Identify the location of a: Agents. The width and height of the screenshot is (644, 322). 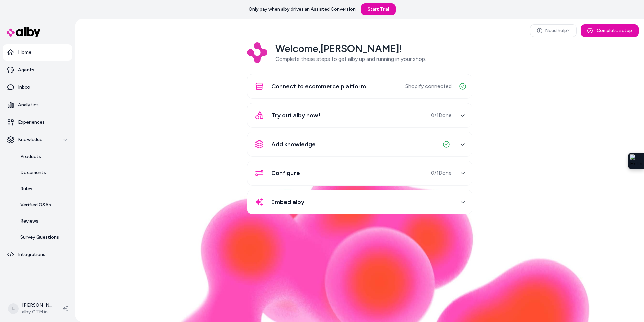
(38, 70).